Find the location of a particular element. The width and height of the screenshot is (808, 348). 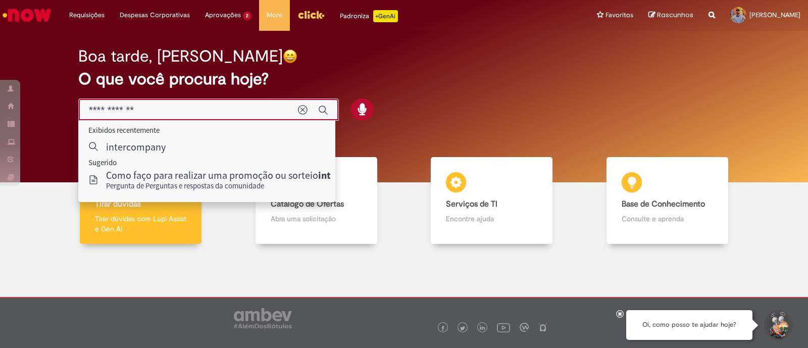

img: logo_footer_facebook.png is located at coordinates (443, 328).